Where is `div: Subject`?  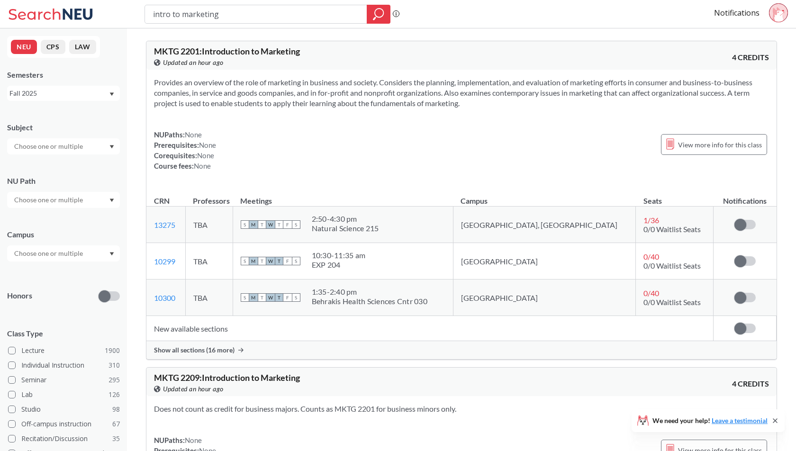 div: Subject is located at coordinates (64, 127).